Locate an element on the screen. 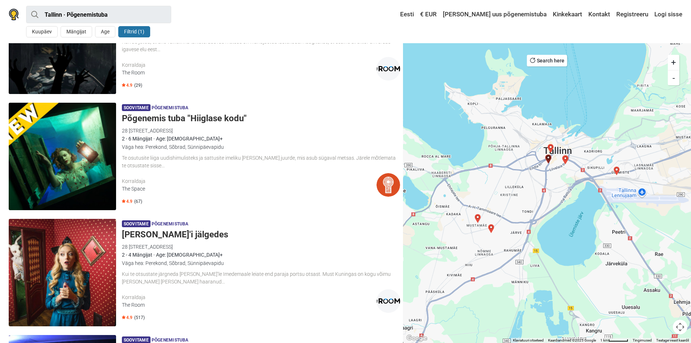 Image resolution: width=691 pixels, height=343 pixels. a: Registreeru is located at coordinates (633, 15).